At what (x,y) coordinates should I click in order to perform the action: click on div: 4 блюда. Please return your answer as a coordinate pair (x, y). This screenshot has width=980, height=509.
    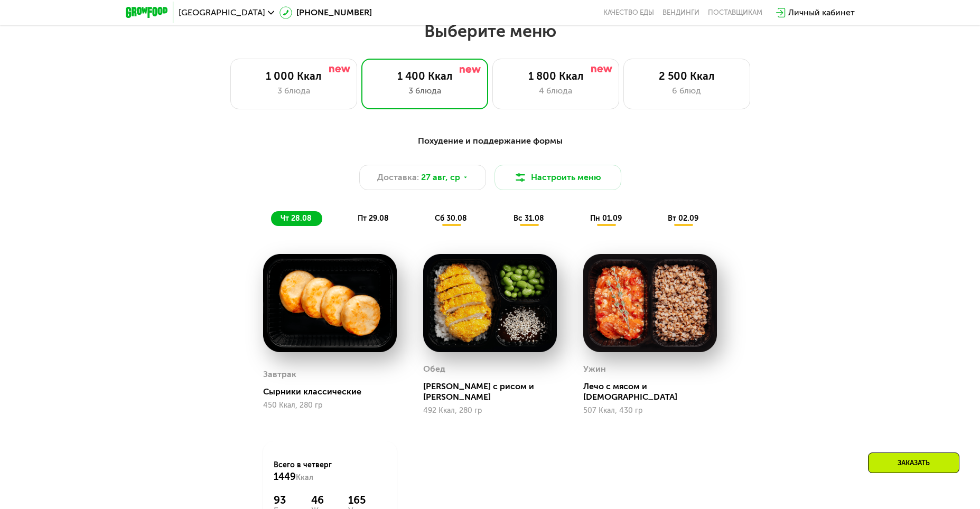
    Looking at the image, I should click on (556, 90).